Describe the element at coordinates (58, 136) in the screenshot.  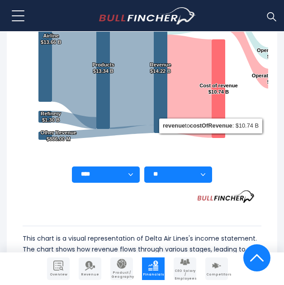
I see `text: Other Revenue $886.00 M` at that location.